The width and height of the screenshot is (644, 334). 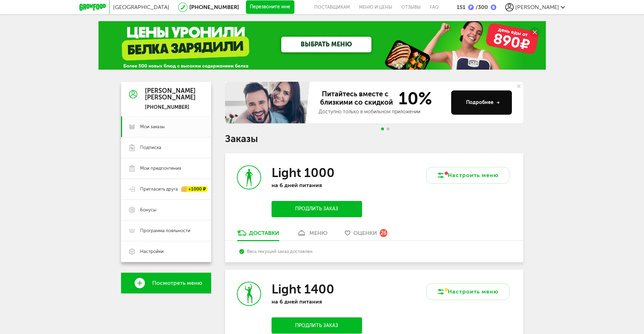 What do you see at coordinates (152, 127) in the screenshot?
I see `span: Мои заказы` at bounding box center [152, 127].